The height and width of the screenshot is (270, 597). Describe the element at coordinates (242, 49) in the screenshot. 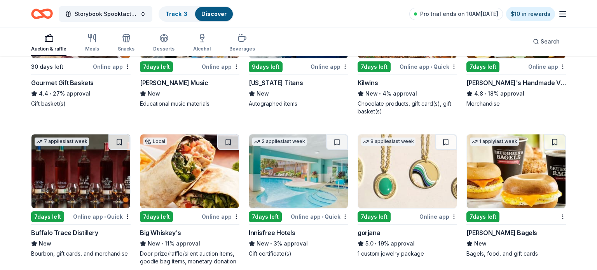

I see `div: Beverages` at that location.